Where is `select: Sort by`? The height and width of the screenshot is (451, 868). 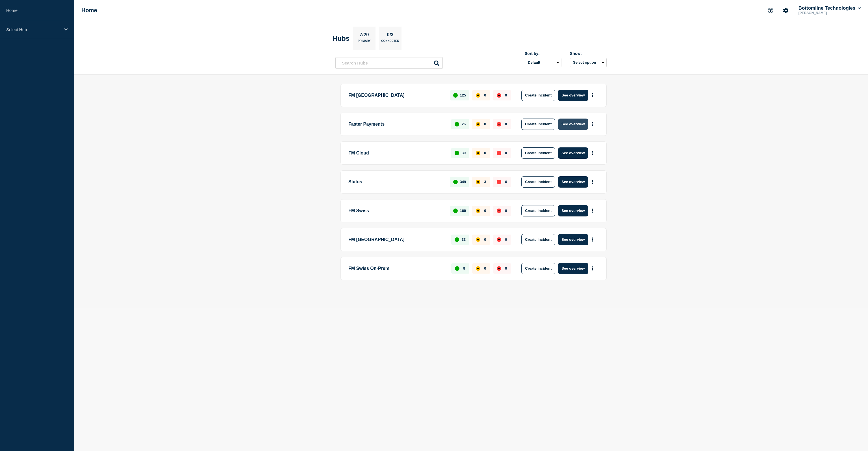 select: Sort by is located at coordinates (543, 63).